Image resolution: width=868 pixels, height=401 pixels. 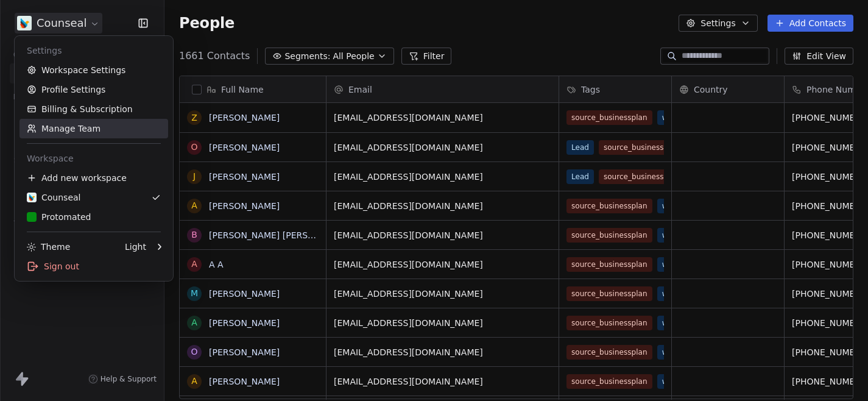 What do you see at coordinates (94, 70) in the screenshot?
I see `a: Workspace Settings` at bounding box center [94, 70].